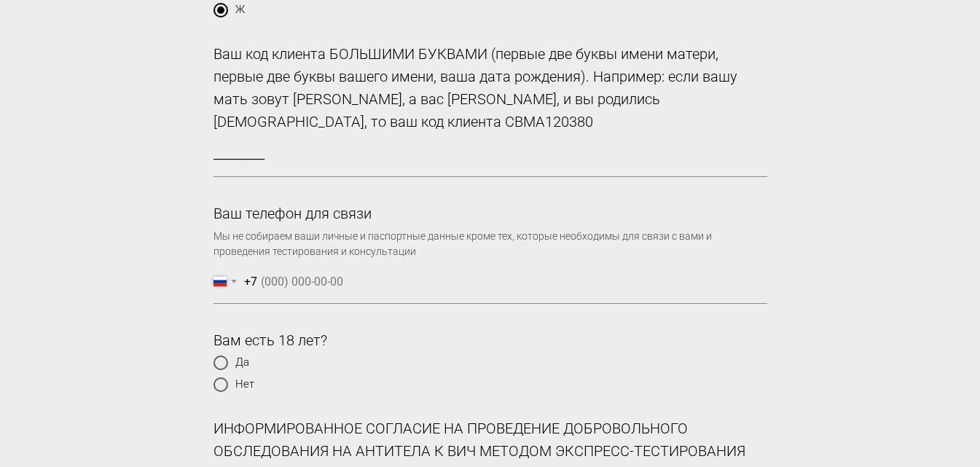 The width and height of the screenshot is (980, 467). I want to click on label: Нет, so click(491, 385).